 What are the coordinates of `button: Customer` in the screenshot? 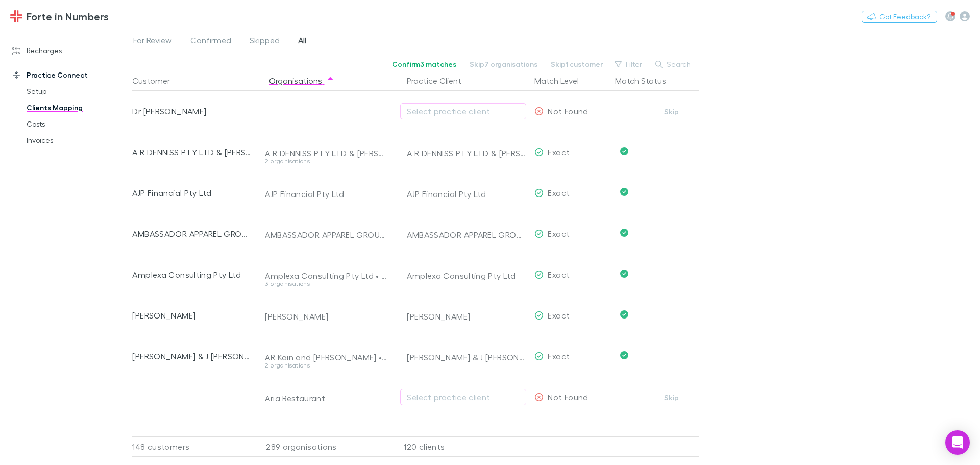 It's located at (157, 80).